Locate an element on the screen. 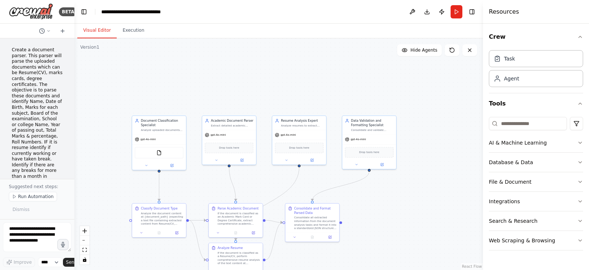  div: If the document is classified as an Academic Mark Card or Degree Certificate, extract comprehensi... is located at coordinates (239, 218).